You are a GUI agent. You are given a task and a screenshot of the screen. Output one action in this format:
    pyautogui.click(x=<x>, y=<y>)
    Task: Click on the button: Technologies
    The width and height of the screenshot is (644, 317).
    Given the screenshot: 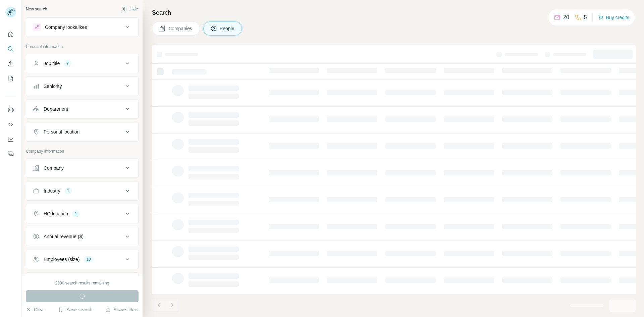 What is the action you would take?
    pyautogui.click(x=82, y=282)
    